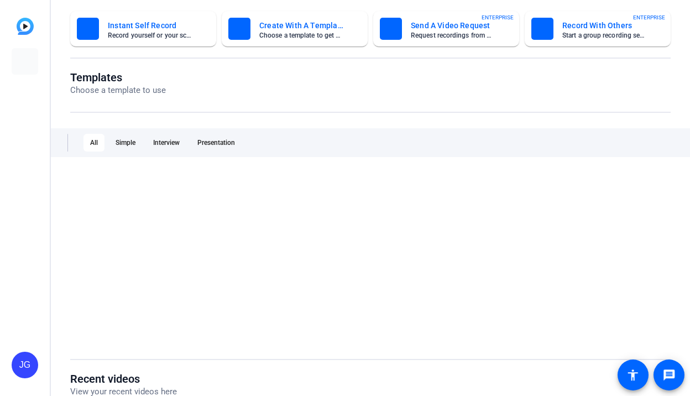  Describe the element at coordinates (301, 35) in the screenshot. I see `mat-card-subtitle: Choose a template to get started` at that location.